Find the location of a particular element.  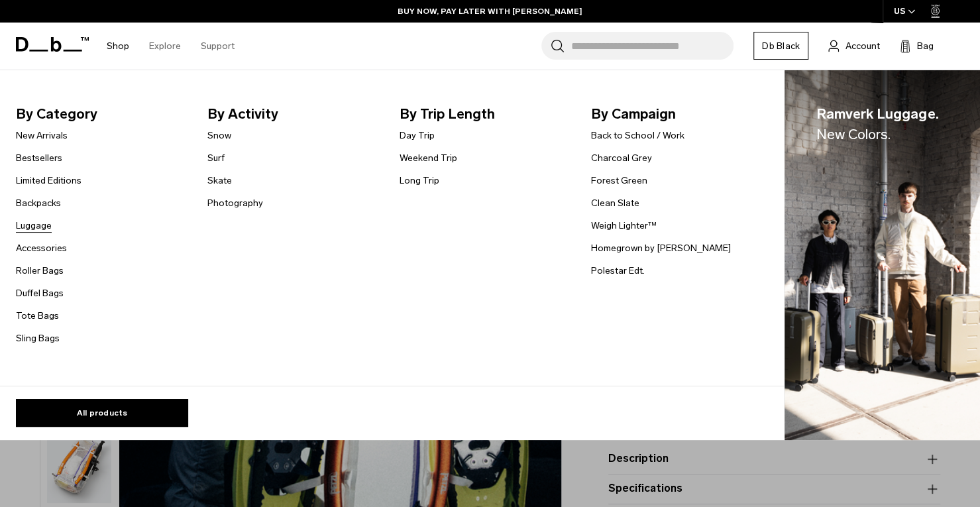

a: Explore is located at coordinates (165, 46).